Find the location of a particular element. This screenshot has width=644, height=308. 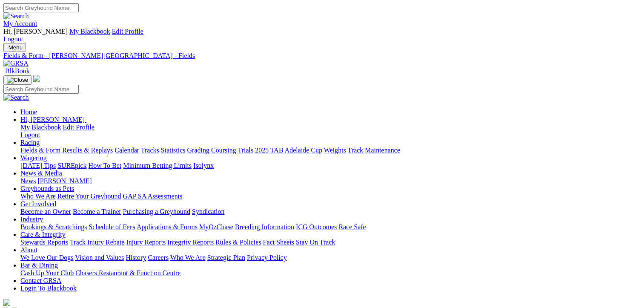

a: News is located at coordinates (28, 181).